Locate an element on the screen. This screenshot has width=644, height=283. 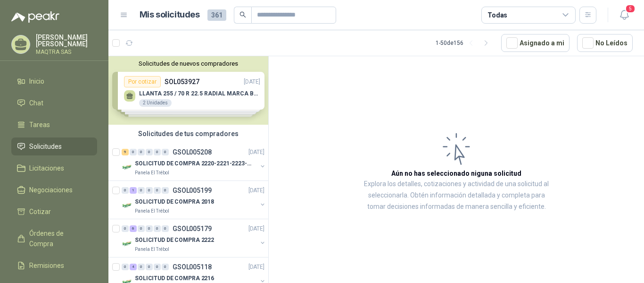
div: Todas is located at coordinates (498, 15).